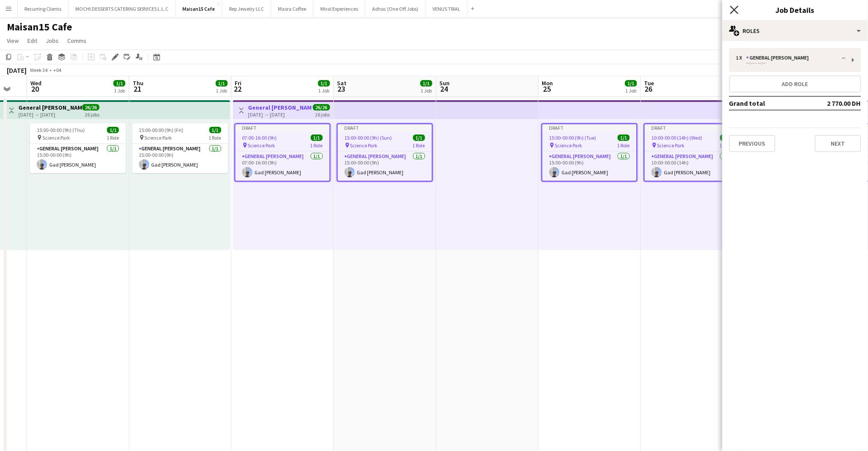  What do you see at coordinates (341, 89) in the screenshot?
I see `span: 23` at bounding box center [341, 89].